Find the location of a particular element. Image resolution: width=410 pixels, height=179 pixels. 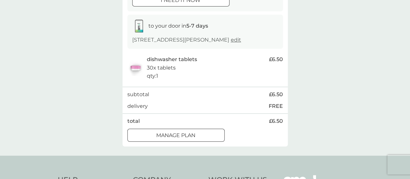

p: subtotal is located at coordinates (138, 94).